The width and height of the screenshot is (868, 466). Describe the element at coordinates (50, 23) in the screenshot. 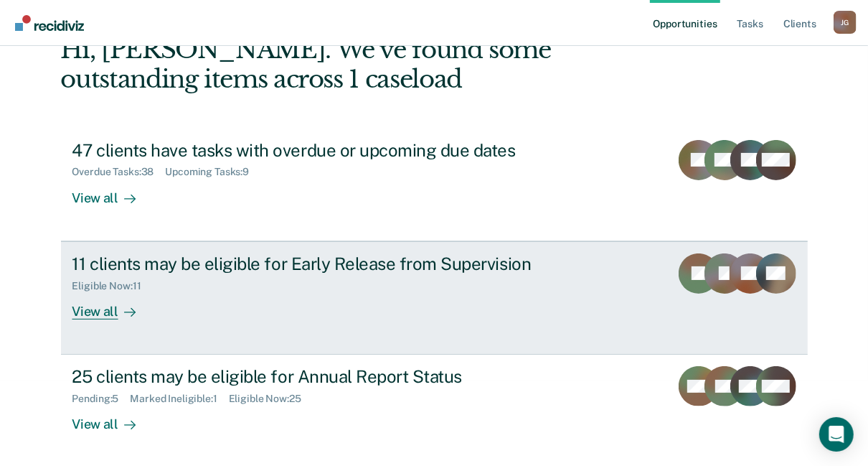

I see `img: Recidiviz` at that location.